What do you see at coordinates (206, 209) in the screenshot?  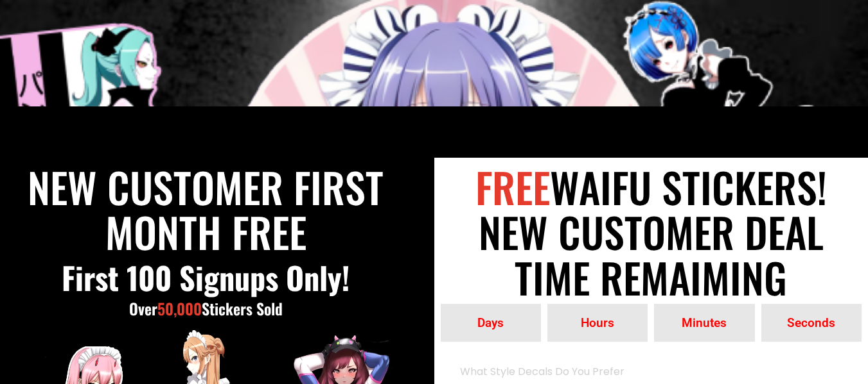 I see `h2: NEW CUSTOMER FIRST MONTH FREE` at bounding box center [206, 209].